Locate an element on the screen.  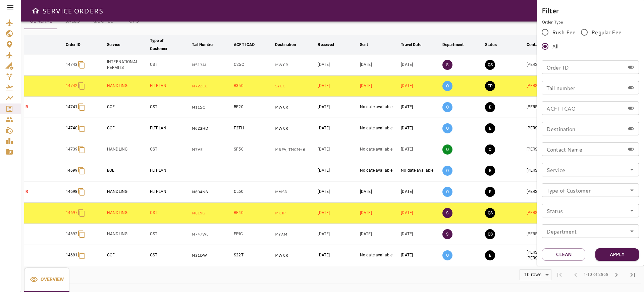
button: Clean is located at coordinates (564, 254).